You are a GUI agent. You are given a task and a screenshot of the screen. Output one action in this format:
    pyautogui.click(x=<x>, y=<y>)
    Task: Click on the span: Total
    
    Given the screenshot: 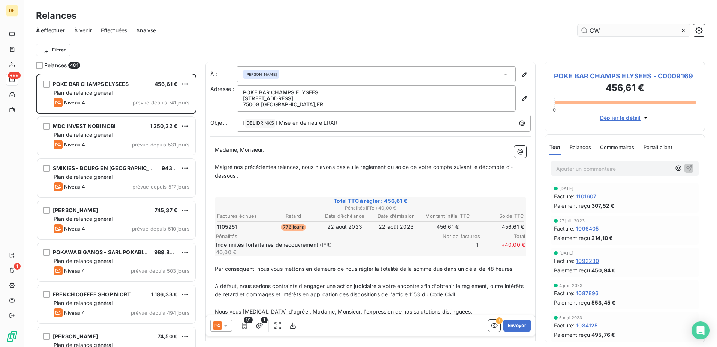 What is the action you would take?
    pyautogui.click(x=503, y=236)
    